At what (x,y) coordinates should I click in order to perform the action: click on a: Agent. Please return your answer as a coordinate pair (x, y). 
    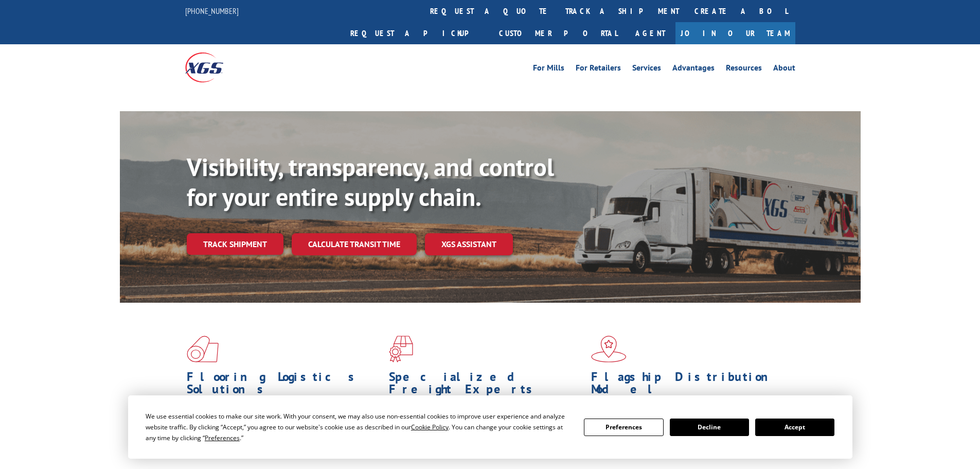
    Looking at the image, I should click on (650, 33).